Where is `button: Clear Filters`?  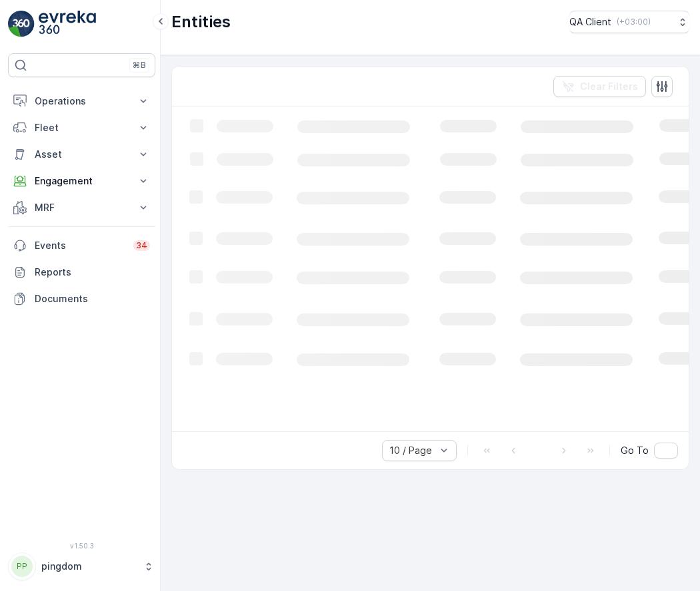
button: Clear Filters is located at coordinates (599, 87).